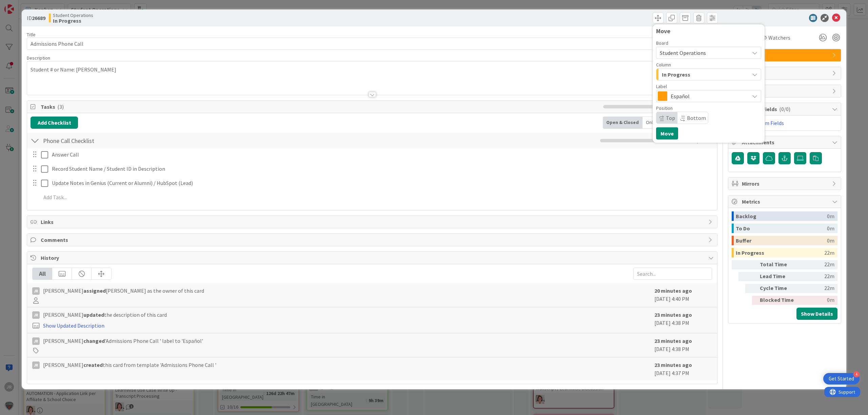 This screenshot has height=415, width=868. Describe the element at coordinates (779, 253) in the screenshot. I see `div: In Progress` at that location.